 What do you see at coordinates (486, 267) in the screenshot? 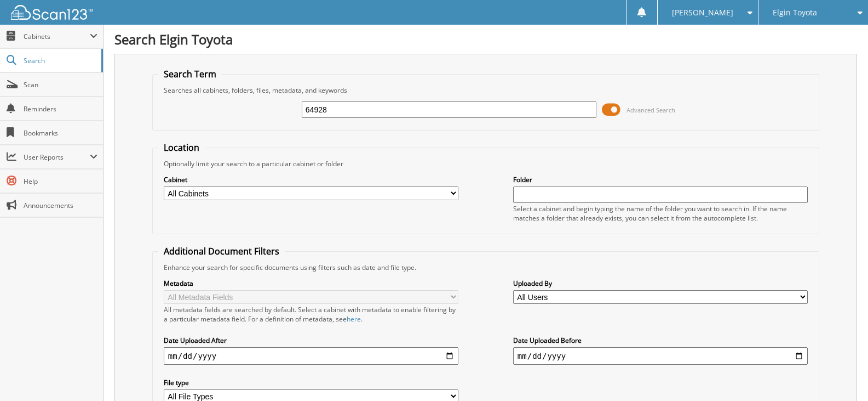
I see `div: Enhance your search for specific documents using filters such as date and file type.` at bounding box center [486, 267].